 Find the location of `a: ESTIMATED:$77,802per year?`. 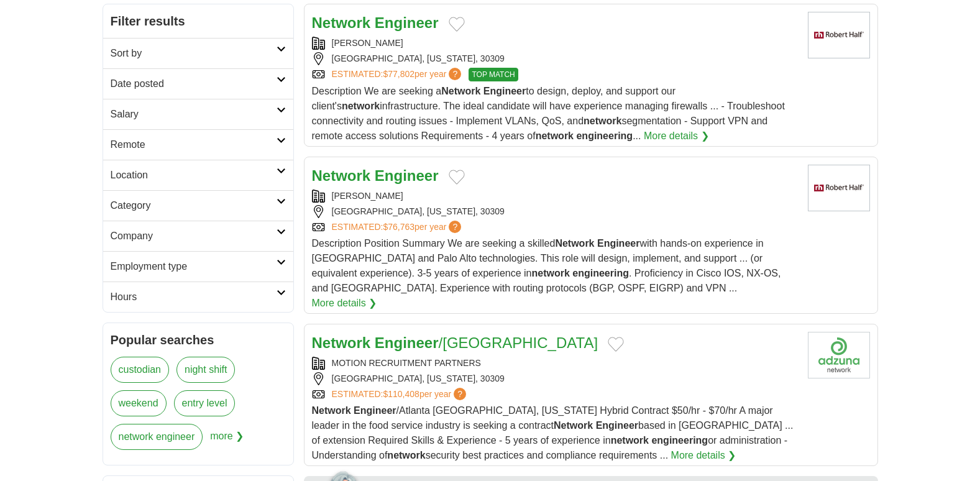

a: ESTIMATED:$77,802per year? is located at coordinates (397, 75).